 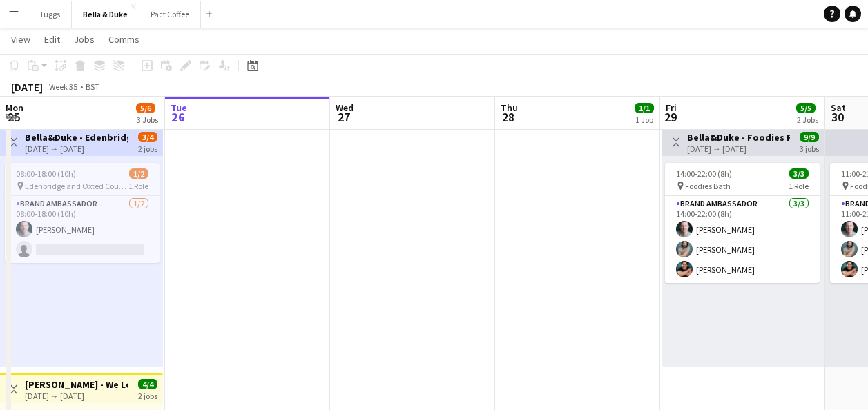 I want to click on span: 3/4, so click(x=148, y=137).